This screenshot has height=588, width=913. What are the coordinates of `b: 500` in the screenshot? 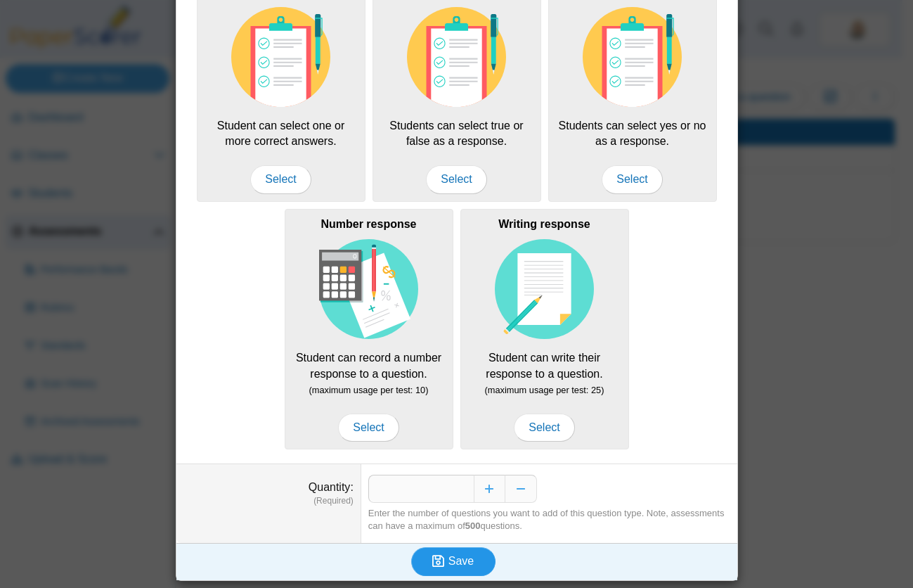 It's located at (473, 526).